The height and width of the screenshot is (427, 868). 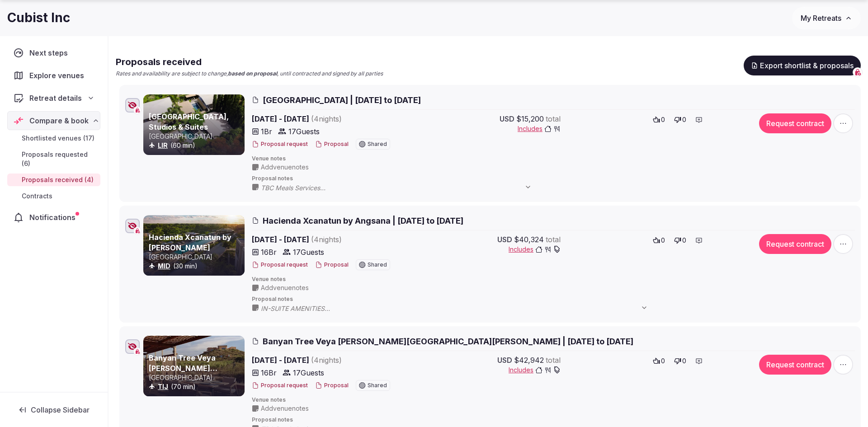 I want to click on h1: Cubist Inc, so click(x=38, y=18).